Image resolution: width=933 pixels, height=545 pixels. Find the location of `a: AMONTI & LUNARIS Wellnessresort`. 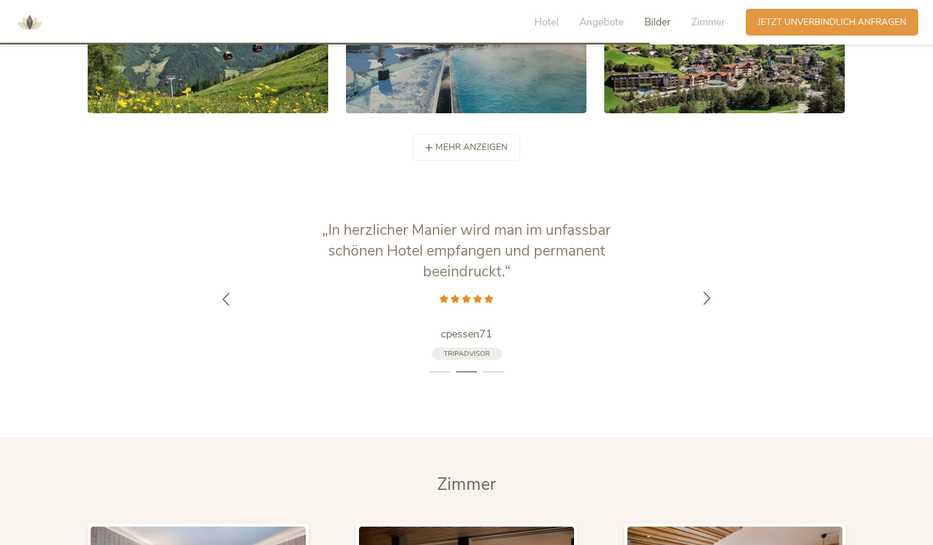

a: AMONTI & LUNARIS Wellnessresort is located at coordinates (30, 22).